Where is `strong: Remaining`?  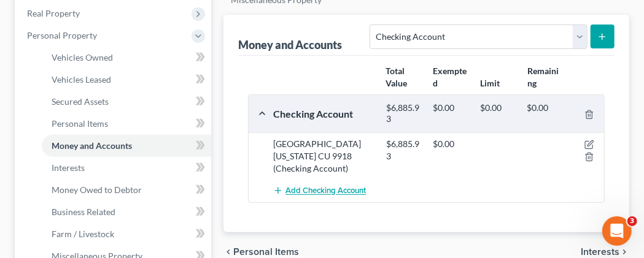 strong: Remaining is located at coordinates (542, 77).